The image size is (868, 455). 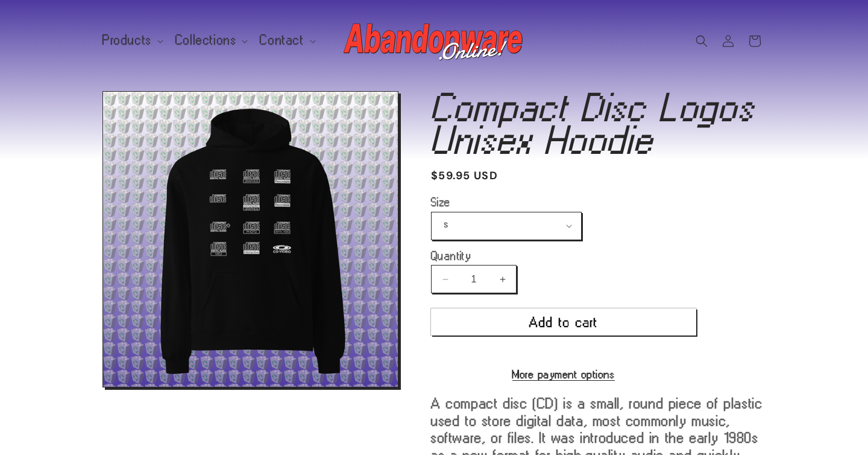 What do you see at coordinates (206, 40) in the screenshot?
I see `span: Collections` at bounding box center [206, 40].